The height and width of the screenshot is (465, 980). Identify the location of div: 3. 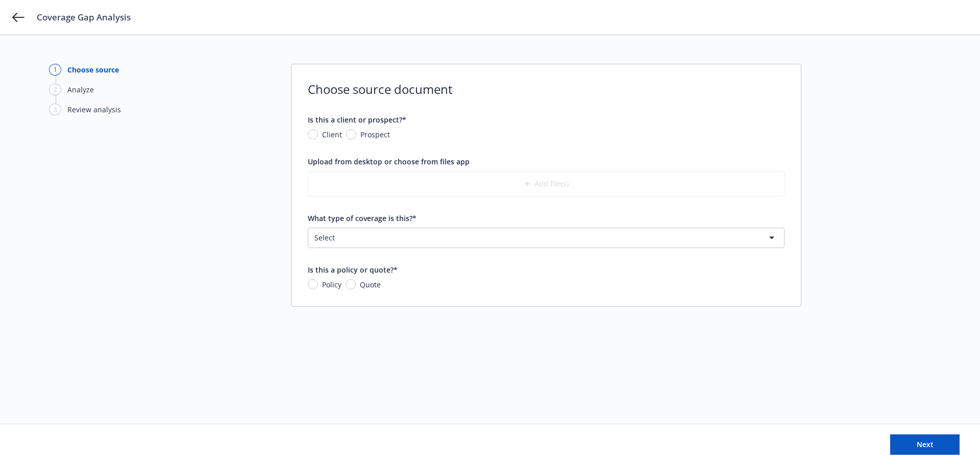
(55, 109).